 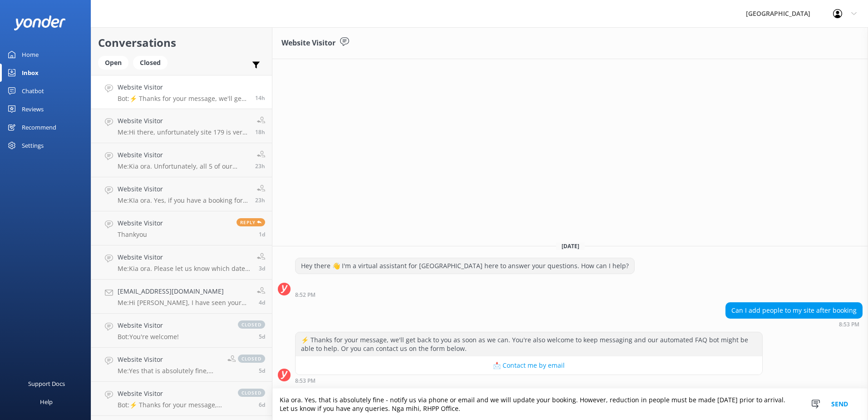 What do you see at coordinates (39, 127) in the screenshot?
I see `div: Recommend` at bounding box center [39, 127].